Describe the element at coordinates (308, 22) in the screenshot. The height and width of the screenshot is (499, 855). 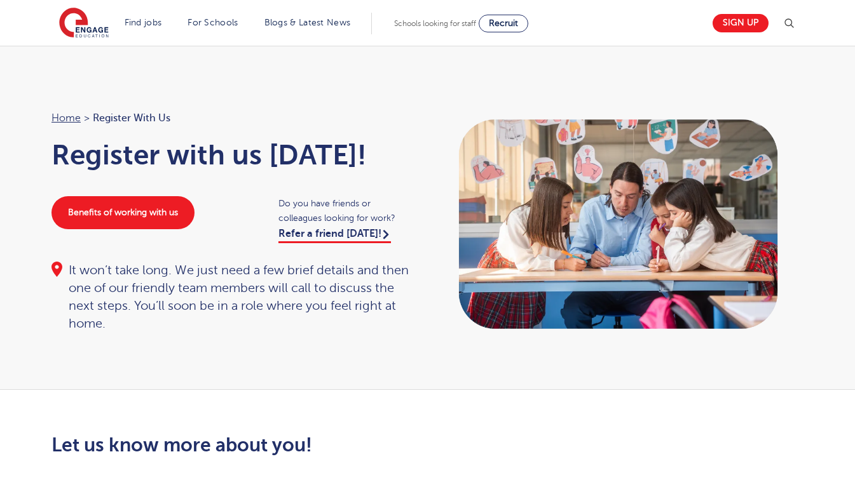
I see `a: Blogs & Latest News` at that location.